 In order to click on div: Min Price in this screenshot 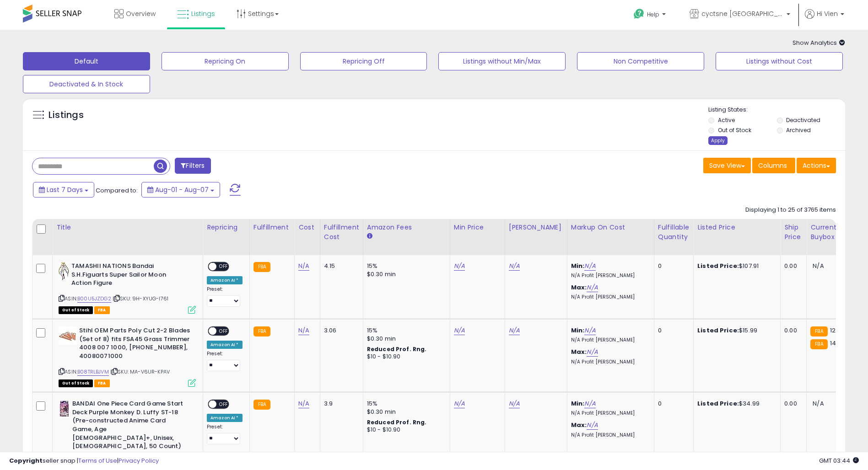, I will do `click(477, 227)`.